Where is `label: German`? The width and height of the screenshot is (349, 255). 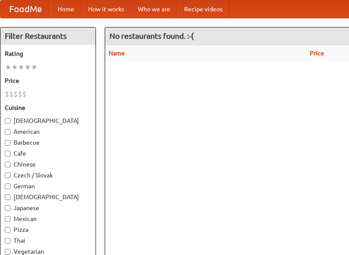 label: German is located at coordinates (48, 186).